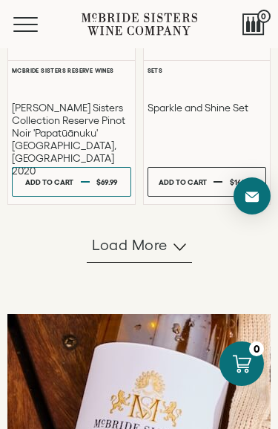 Image resolution: width=278 pixels, height=429 pixels. Describe the element at coordinates (130, 245) in the screenshot. I see `span: Load more` at that location.